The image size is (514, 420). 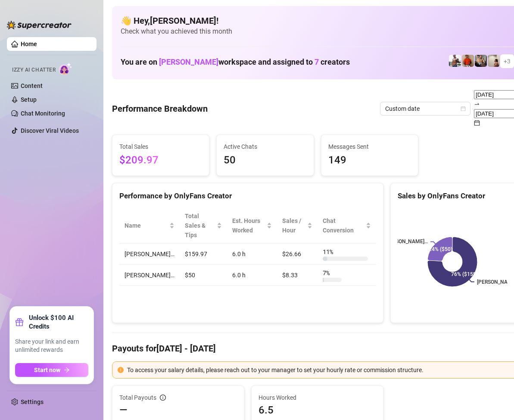 I want to click on a: Setup, so click(x=28, y=100).